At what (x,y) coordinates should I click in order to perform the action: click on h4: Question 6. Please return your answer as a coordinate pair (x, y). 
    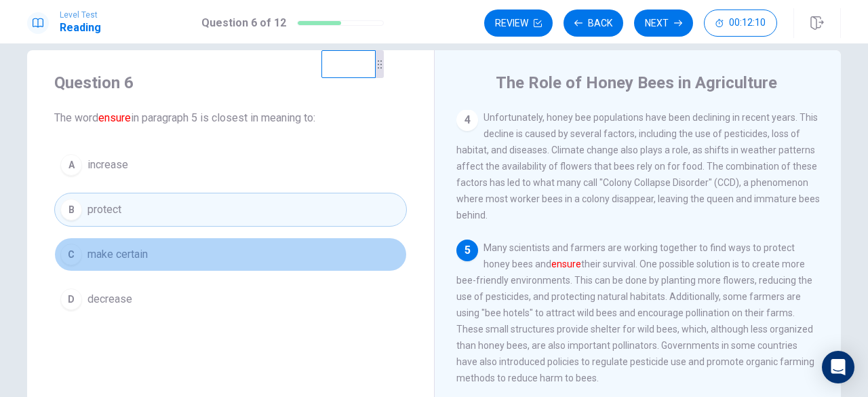
    Looking at the image, I should click on (231, 83).